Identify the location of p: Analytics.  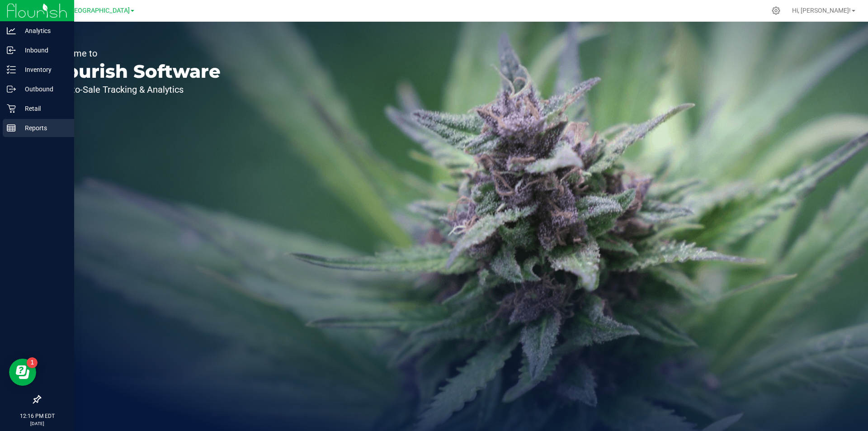
(43, 31).